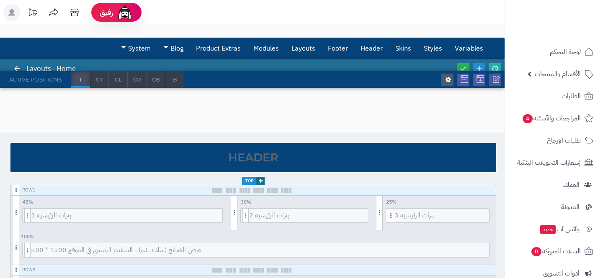 The width and height of the screenshot is (603, 278). Describe the element at coordinates (433, 49) in the screenshot. I see `a: Styles` at that location.